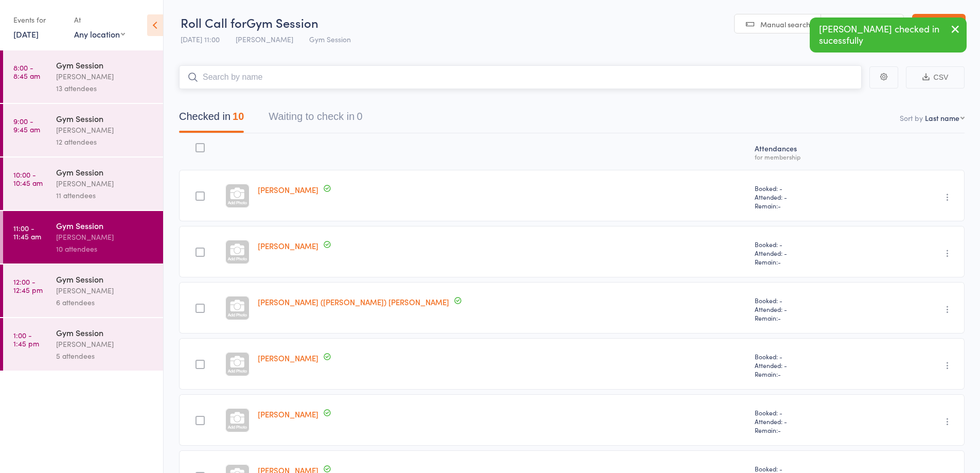 The width and height of the screenshot is (980, 473). I want to click on div: 5 attendees, so click(105, 356).